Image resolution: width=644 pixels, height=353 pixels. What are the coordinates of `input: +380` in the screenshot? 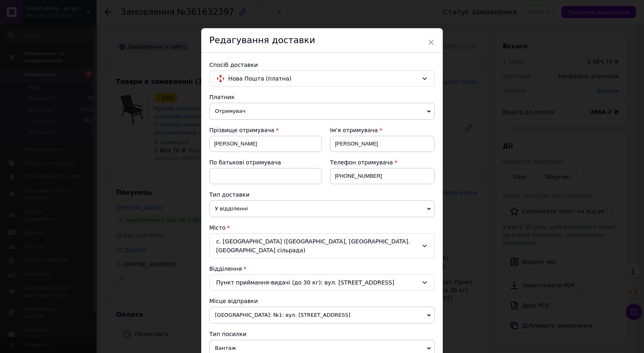 It's located at (383, 176).